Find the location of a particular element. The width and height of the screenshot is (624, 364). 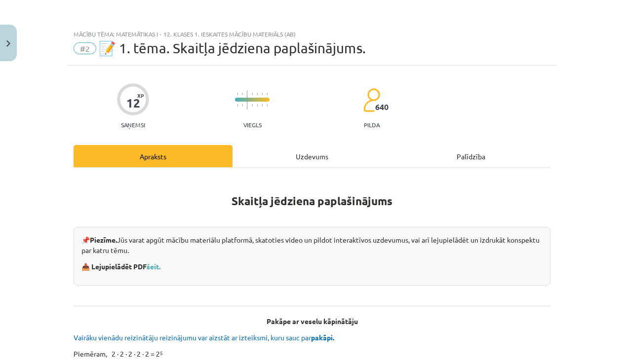

div: Mācību tēma: Matemātikas i - 12. klases 1. ieskaites mācību materiāls (ab) is located at coordinates (312, 34).